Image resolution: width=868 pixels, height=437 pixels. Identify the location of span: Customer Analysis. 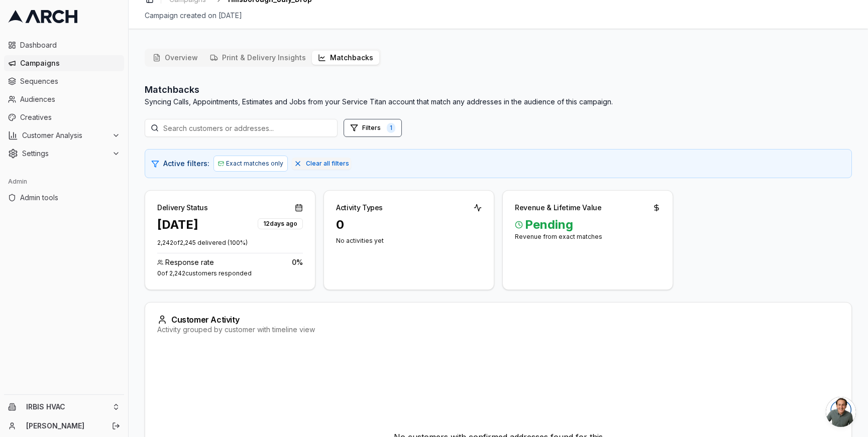
(65, 136).